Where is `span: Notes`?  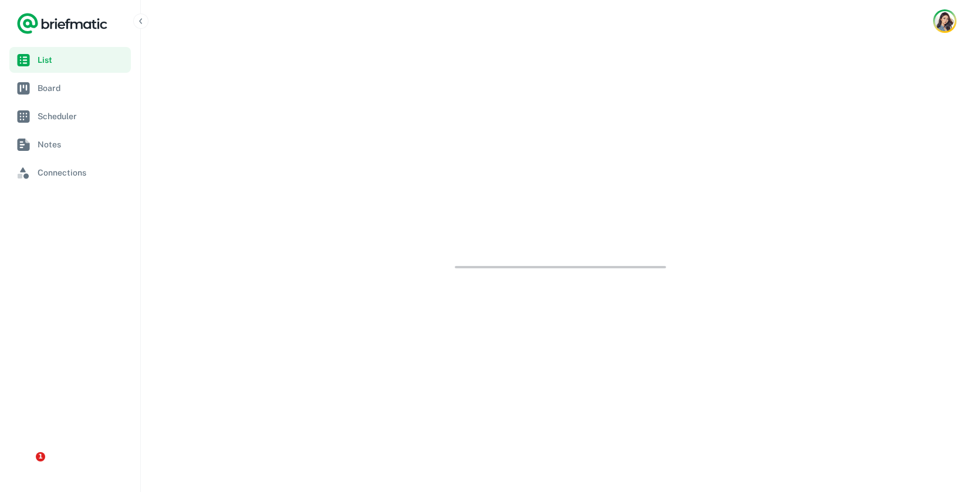 span: Notes is located at coordinates (82, 145).